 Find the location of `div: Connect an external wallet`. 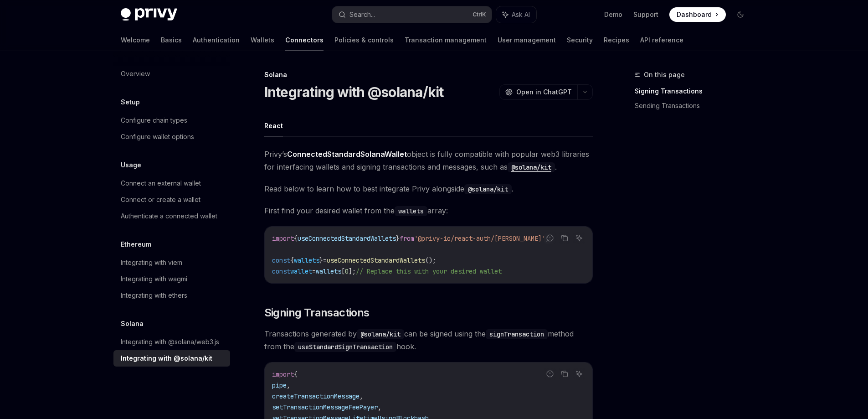

div: Connect an external wallet is located at coordinates (161, 183).